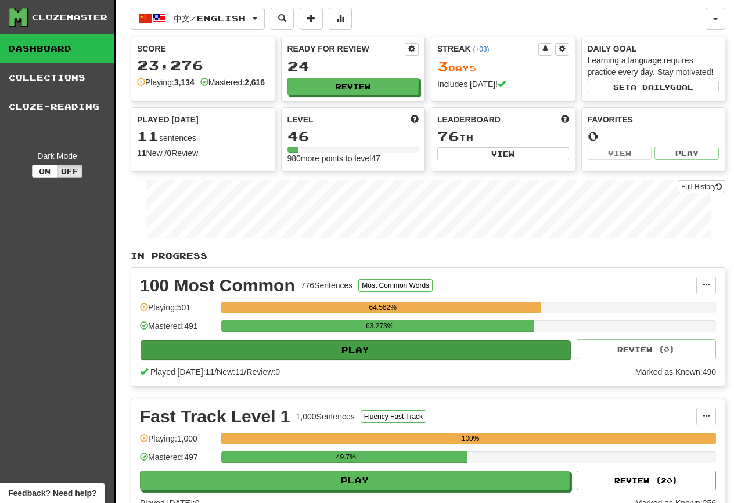 The image size is (734, 503). Describe the element at coordinates (254, 82) in the screenshot. I see `strong: 2,616` at that location.